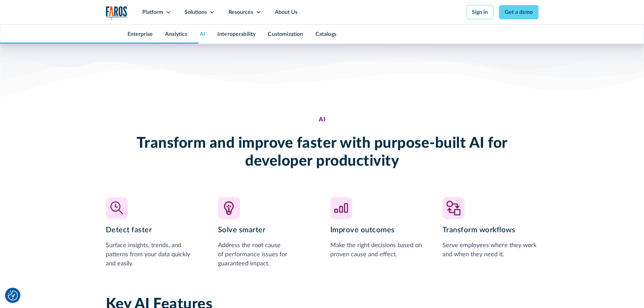  I want to click on a: Customization, so click(285, 34).